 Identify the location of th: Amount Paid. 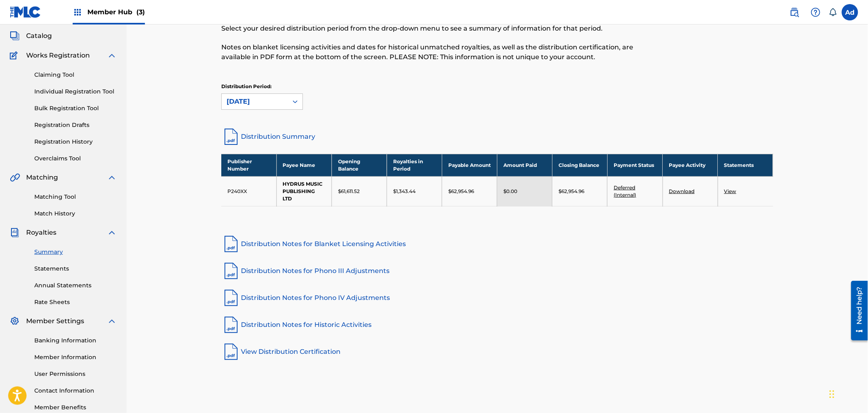
(524, 165).